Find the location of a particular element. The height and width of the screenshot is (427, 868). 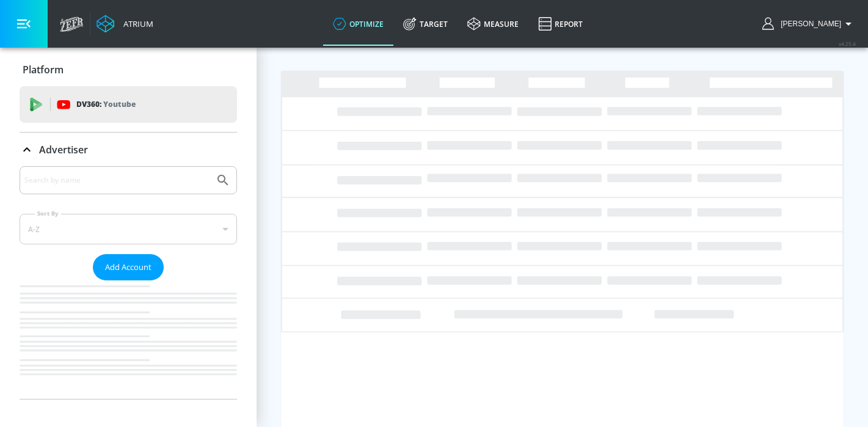

input: Search by name is located at coordinates (117, 180).